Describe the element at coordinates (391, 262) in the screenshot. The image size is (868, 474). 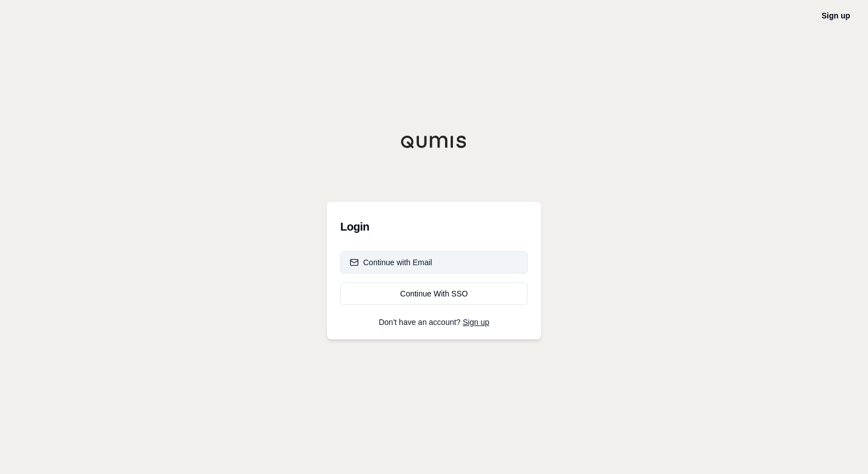
I see `div: Continue with Email` at that location.